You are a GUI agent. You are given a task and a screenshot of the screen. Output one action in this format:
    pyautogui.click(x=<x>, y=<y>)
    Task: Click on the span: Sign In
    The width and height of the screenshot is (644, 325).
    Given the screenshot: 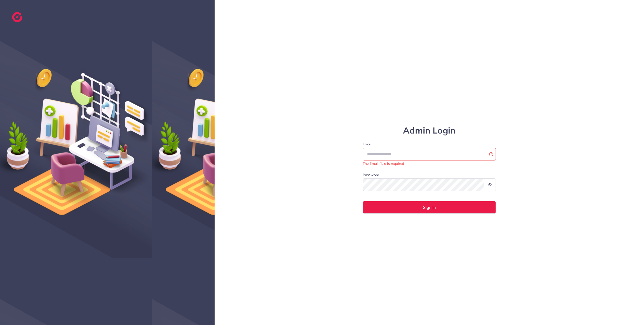 What is the action you would take?
    pyautogui.click(x=429, y=207)
    